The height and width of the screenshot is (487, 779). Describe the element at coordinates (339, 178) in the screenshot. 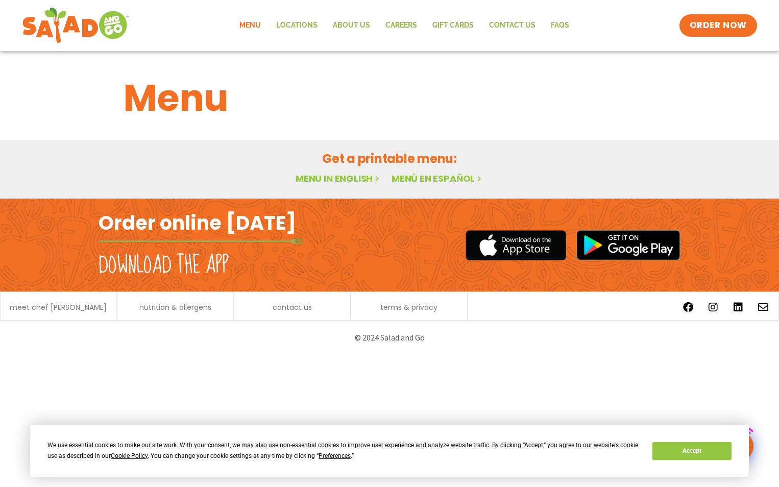

I see `a: Menu in English` at that location.